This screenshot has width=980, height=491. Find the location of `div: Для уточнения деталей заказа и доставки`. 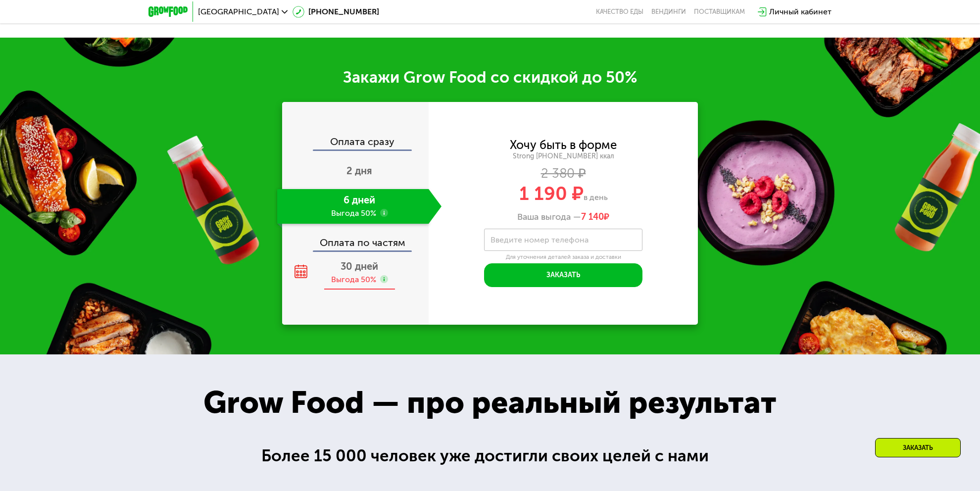

div: Для уточнения деталей заказа и доставки is located at coordinates (563, 257).